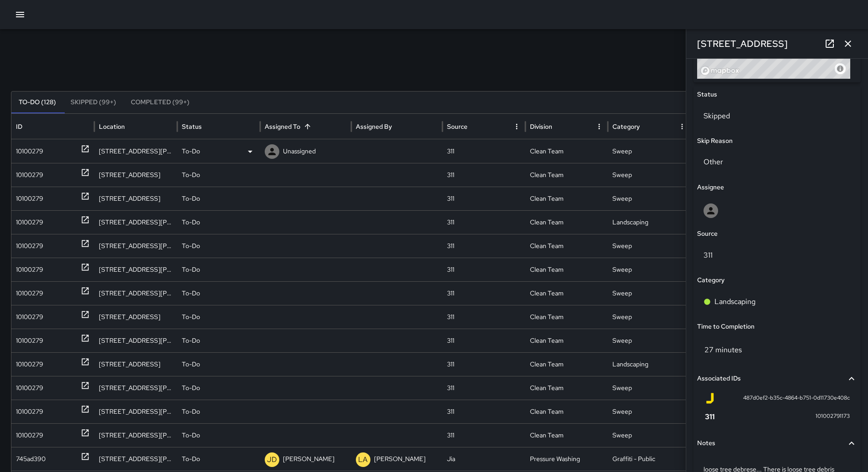 The height and width of the screenshot is (472, 868). What do you see at coordinates (299, 151) in the screenshot?
I see `p: Unassigned` at bounding box center [299, 151].